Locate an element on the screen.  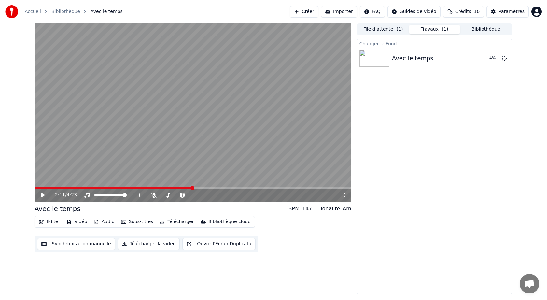
button: Guides de vidéo is located at coordinates (414, 12).